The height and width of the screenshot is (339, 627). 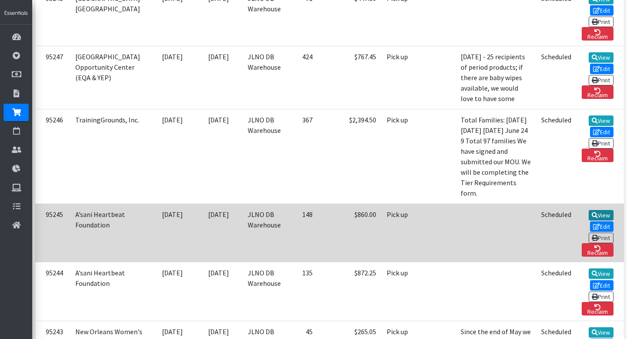 I want to click on td: 135, so click(x=302, y=291).